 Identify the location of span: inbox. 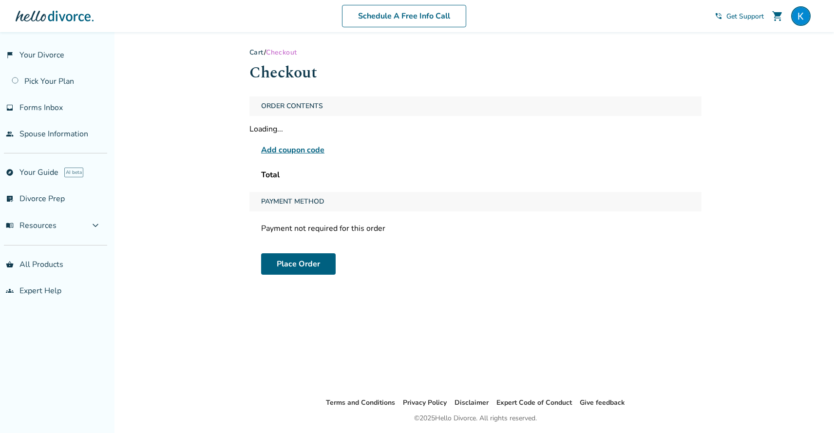
(10, 108).